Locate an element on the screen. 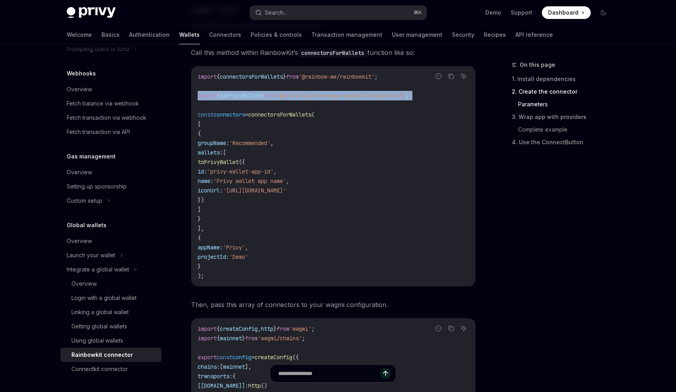  div: Using global wallets is located at coordinates (97, 340).